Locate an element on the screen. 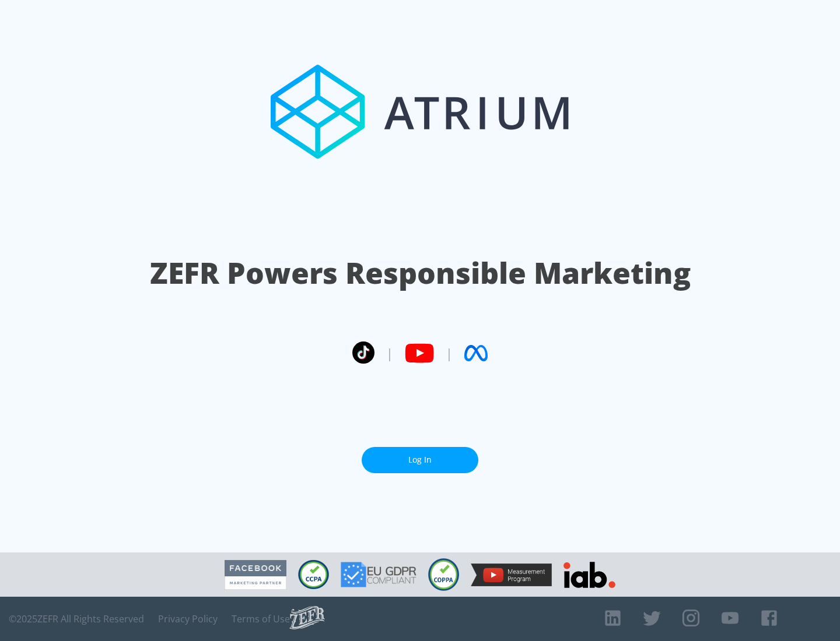 Image resolution: width=840 pixels, height=641 pixels. a: Terms of Use is located at coordinates (261, 619).